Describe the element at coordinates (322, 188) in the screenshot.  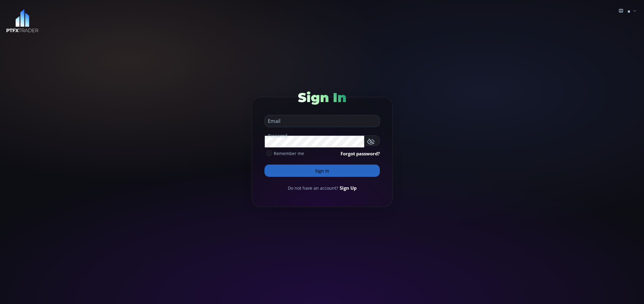
I see `div: Do not have an account?` at that location.